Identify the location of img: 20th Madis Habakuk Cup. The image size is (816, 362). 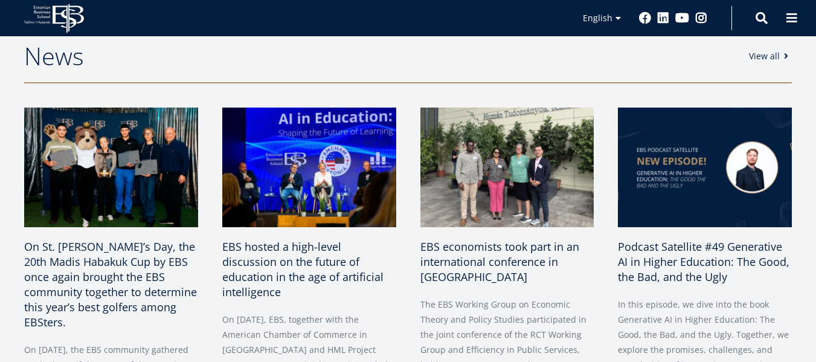
(111, 167).